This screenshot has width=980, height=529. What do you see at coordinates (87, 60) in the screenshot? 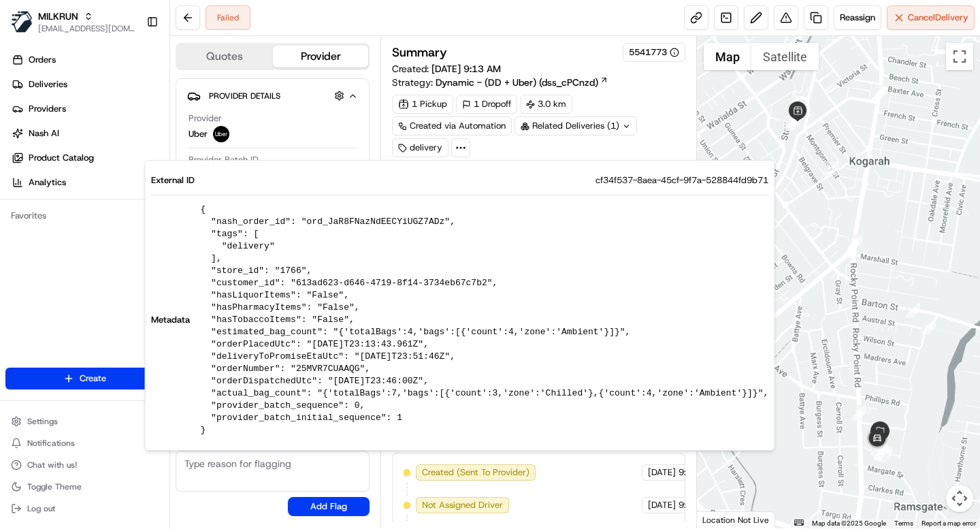
I see `a: Orders` at bounding box center [87, 60].